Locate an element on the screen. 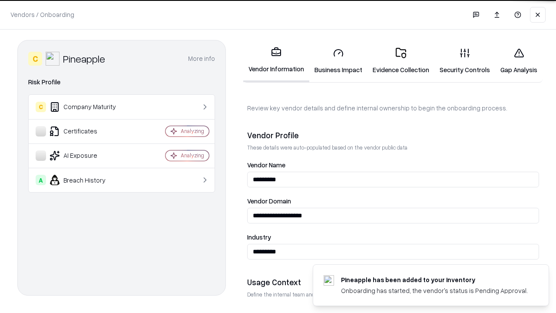 This screenshot has width=556, height=313. div: Breach History is located at coordinates (87, 180).